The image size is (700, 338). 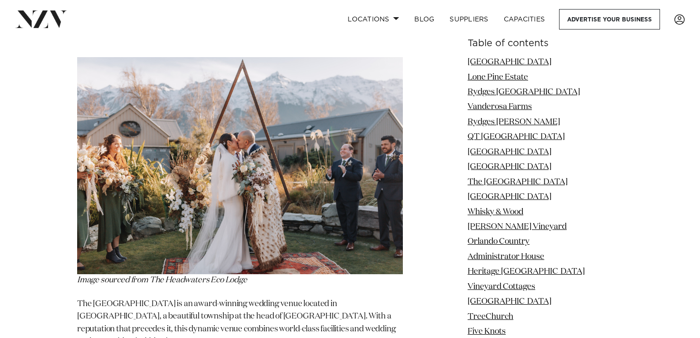 What do you see at coordinates (41, 19) in the screenshot?
I see `img: nzv-logo.png` at bounding box center [41, 19].